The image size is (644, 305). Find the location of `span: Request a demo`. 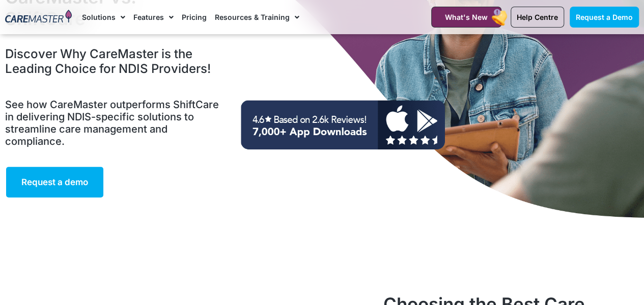

span: Request a demo is located at coordinates (55, 182).